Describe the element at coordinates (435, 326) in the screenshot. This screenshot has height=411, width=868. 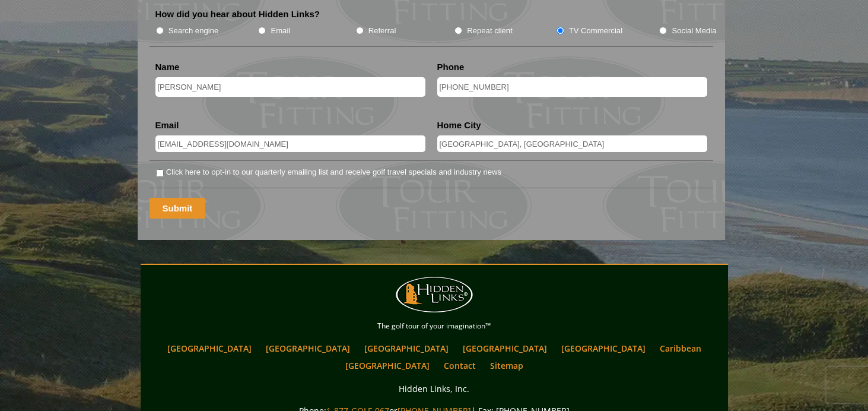
I see `p: The golf tour of your imagination™` at that location.